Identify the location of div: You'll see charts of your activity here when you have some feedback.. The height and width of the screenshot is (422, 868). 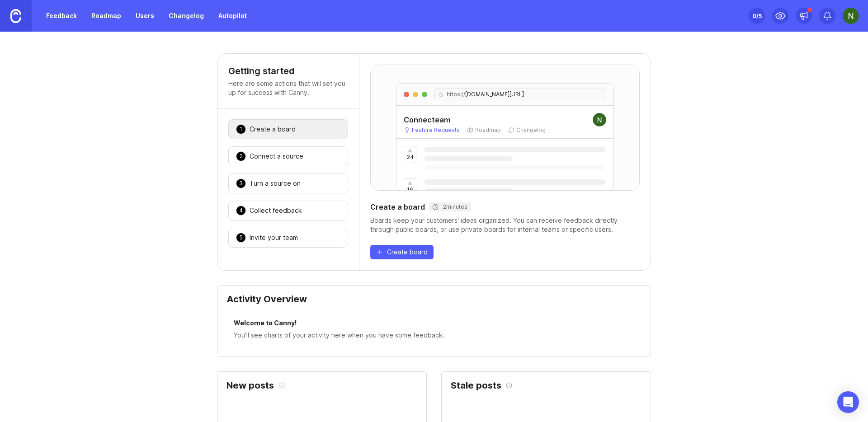
(434, 335).